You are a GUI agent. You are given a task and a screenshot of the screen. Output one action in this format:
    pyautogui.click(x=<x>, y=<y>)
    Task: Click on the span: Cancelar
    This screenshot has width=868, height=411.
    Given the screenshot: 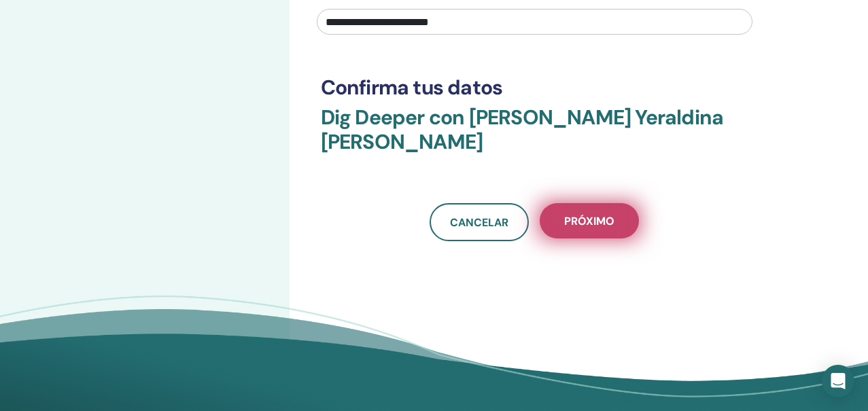 What is the action you would take?
    pyautogui.click(x=479, y=223)
    